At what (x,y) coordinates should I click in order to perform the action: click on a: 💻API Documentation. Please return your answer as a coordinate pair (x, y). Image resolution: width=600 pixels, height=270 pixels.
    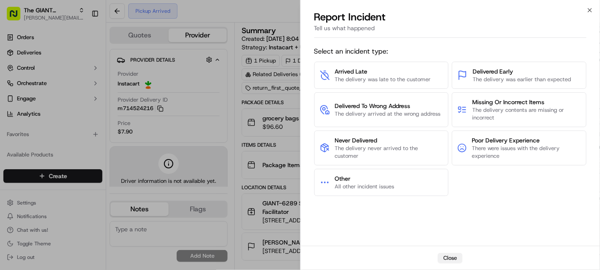
    Looking at the image, I should click on (104, 127).